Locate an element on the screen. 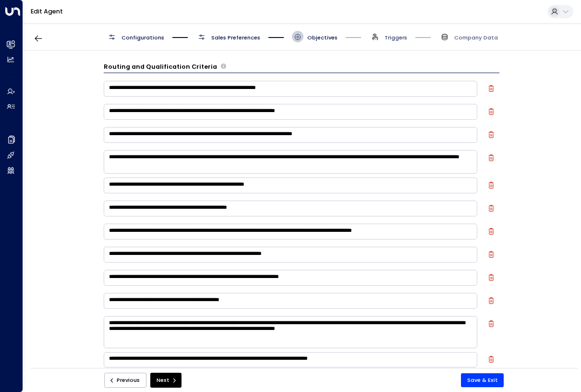 Image resolution: width=581 pixels, height=392 pixels. span: Sales Preferences is located at coordinates (235, 38).